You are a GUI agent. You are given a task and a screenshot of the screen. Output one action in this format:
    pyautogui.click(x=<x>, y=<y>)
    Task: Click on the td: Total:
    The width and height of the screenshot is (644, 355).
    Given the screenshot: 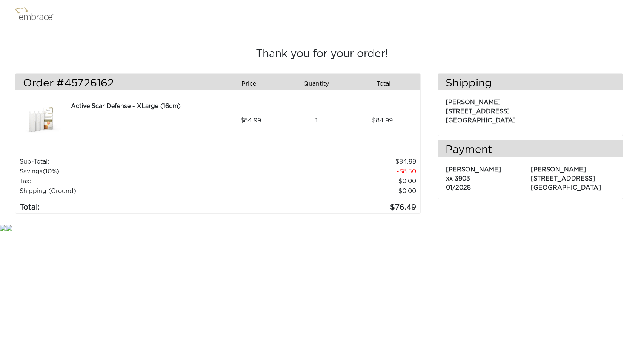 What is the action you would take?
    pyautogui.click(x=128, y=205)
    